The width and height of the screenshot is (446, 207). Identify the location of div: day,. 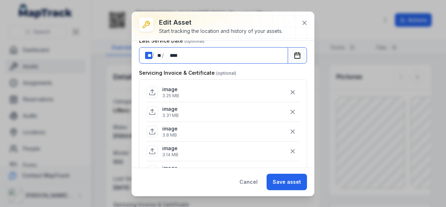
(149, 55).